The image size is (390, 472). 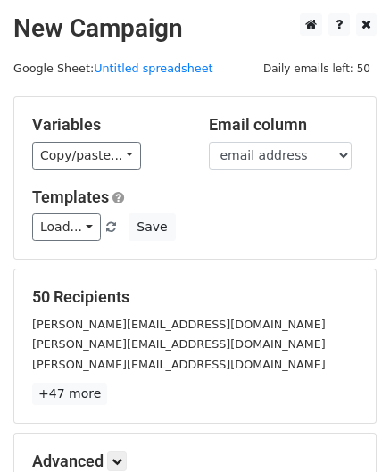 What do you see at coordinates (317, 69) in the screenshot?
I see `span: Daily emails left: 50` at bounding box center [317, 69].